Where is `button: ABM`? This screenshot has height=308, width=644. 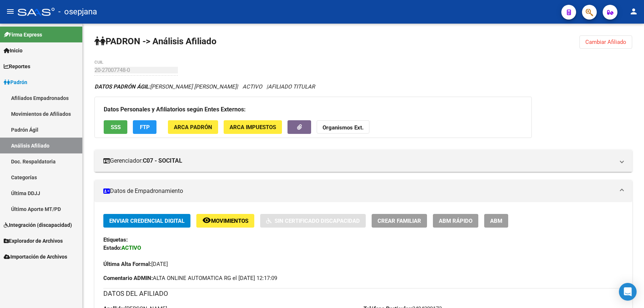 button: ABM is located at coordinates (496, 221).